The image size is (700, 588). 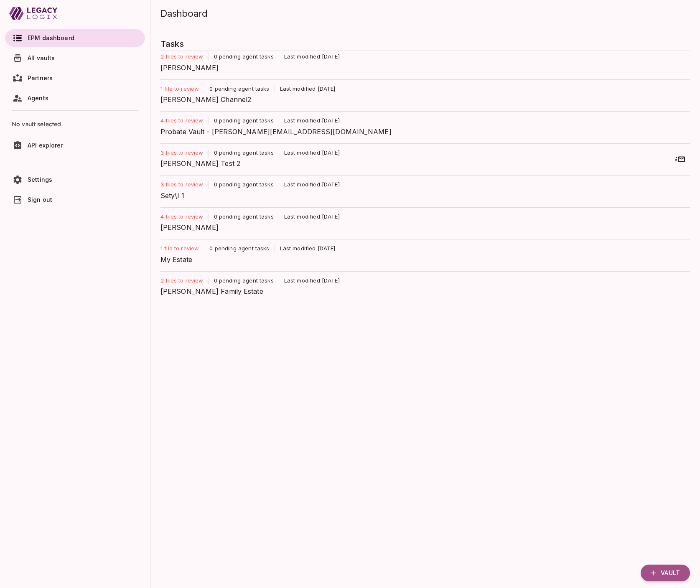 What do you see at coordinates (41, 58) in the screenshot?
I see `span: All vaults` at bounding box center [41, 58].